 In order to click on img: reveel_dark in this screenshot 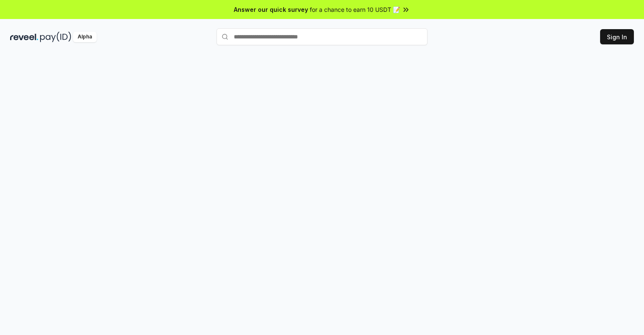, I will do `click(24, 37)`.